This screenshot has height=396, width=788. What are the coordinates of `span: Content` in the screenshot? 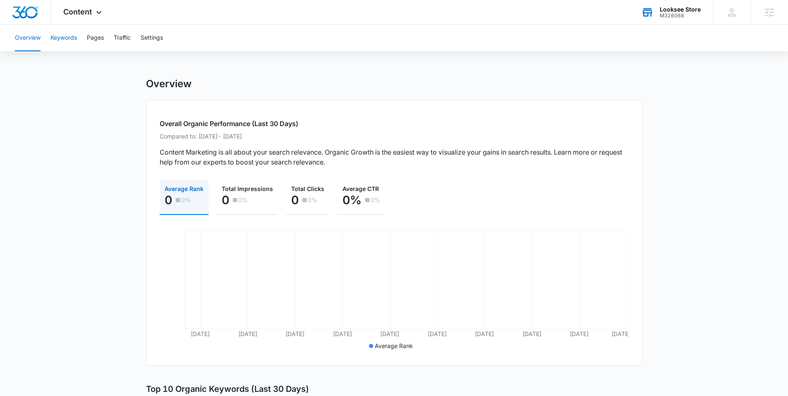 It's located at (77, 12).